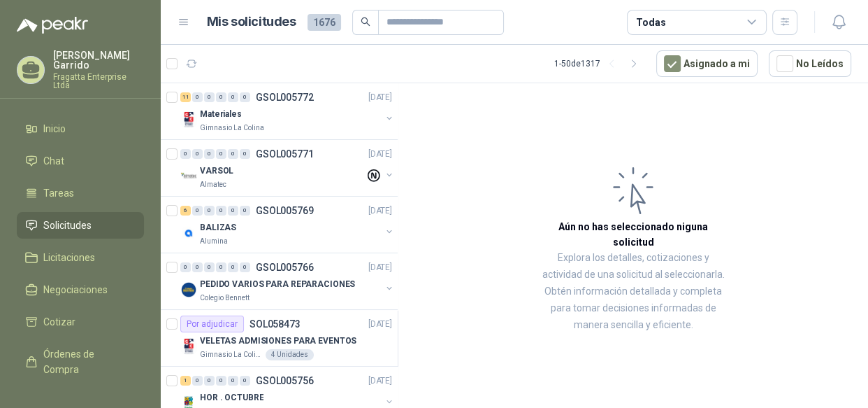  I want to click on p: Materiales, so click(221, 114).